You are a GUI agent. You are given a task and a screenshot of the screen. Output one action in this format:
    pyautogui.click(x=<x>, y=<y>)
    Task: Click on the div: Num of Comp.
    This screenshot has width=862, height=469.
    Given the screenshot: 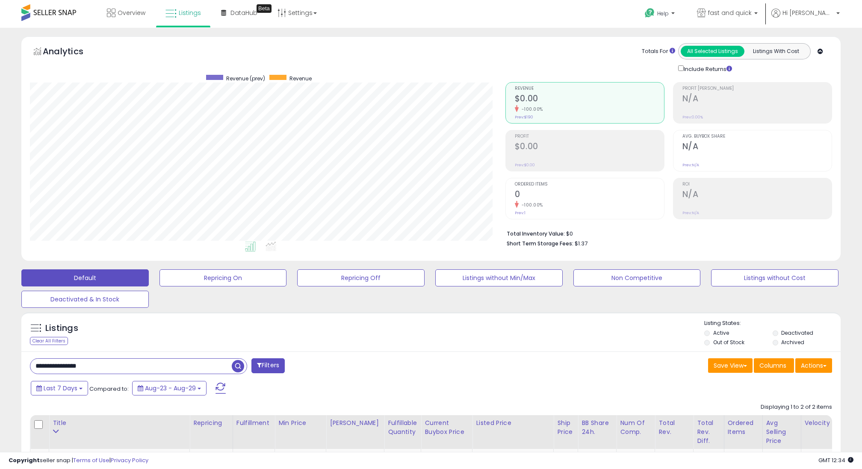 What is the action you would take?
    pyautogui.click(x=635, y=428)
    